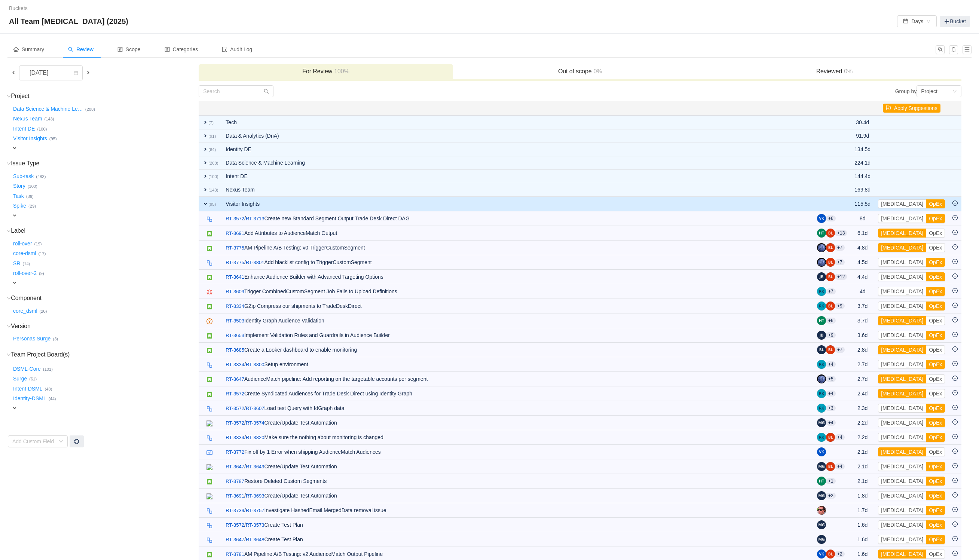 The height and width of the screenshot is (560, 979). What do you see at coordinates (48, 369) in the screenshot?
I see `small: (101)` at bounding box center [48, 369].